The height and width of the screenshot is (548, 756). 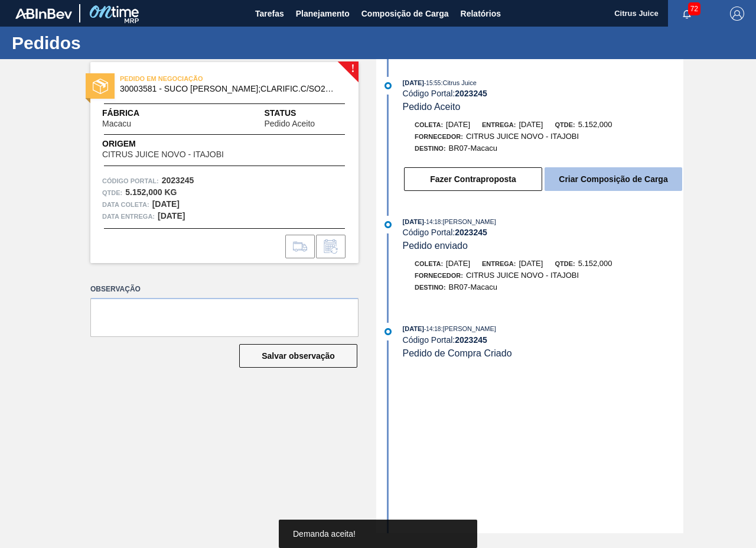 What do you see at coordinates (44, 13) in the screenshot?
I see `img: TNhmsLtSVTkK8tSr43FrP2fwEKptu5GPRR3wAAAABJRU5ErkJggg==` at bounding box center [44, 13].